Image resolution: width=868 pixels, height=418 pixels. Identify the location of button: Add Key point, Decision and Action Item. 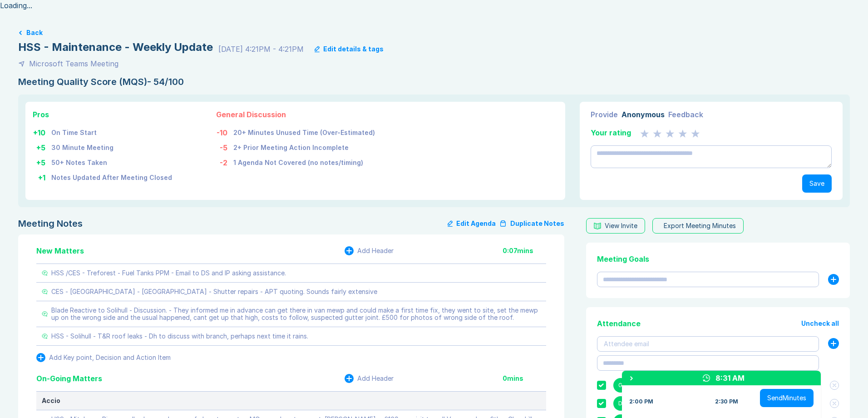
(103, 357).